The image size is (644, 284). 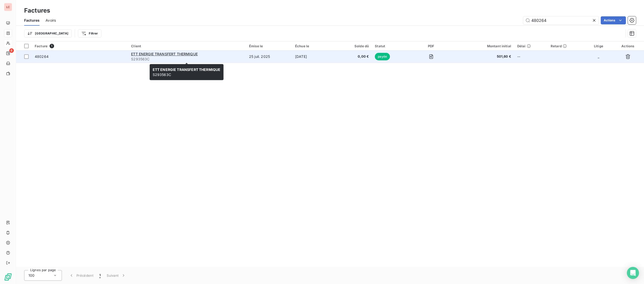 I want to click on span: 501,60 €, so click(x=483, y=57).